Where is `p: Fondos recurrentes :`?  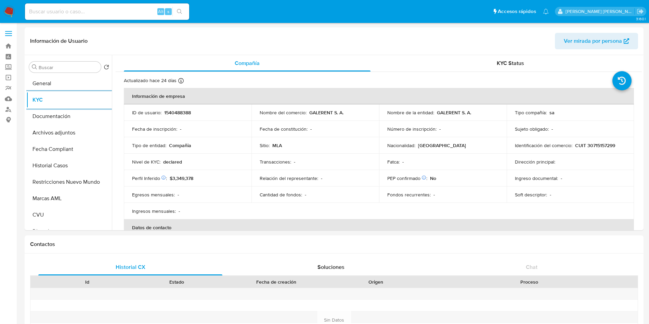 p: Fondos recurrentes : is located at coordinates (409, 195).